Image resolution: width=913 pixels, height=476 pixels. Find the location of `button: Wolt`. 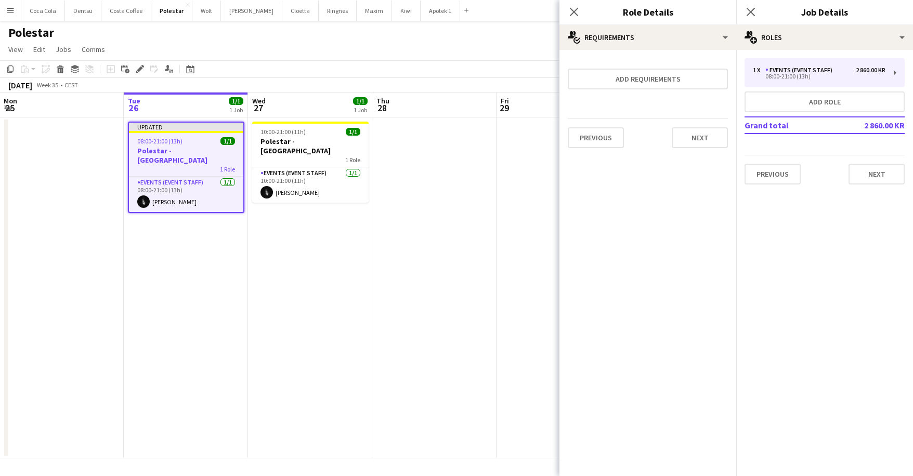

button: Wolt is located at coordinates (206, 10).